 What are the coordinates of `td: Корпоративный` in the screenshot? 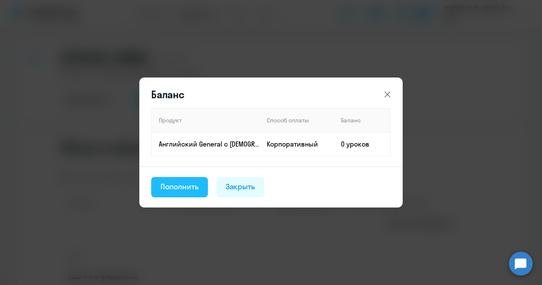 It's located at (297, 144).